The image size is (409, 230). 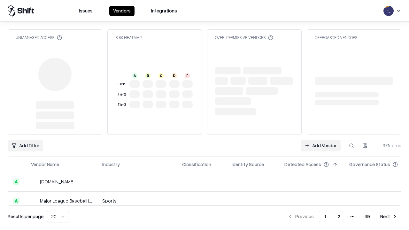 I want to click on button: 2, so click(x=339, y=217).